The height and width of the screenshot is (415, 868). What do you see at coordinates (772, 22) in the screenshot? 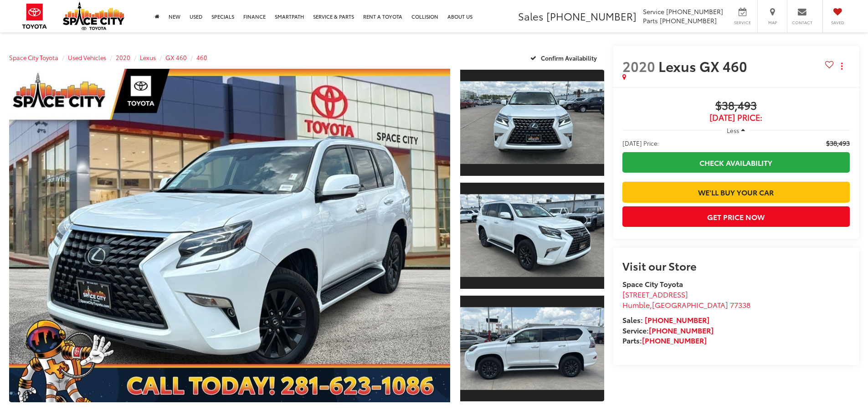
I see `span: Map` at bounding box center [772, 22].